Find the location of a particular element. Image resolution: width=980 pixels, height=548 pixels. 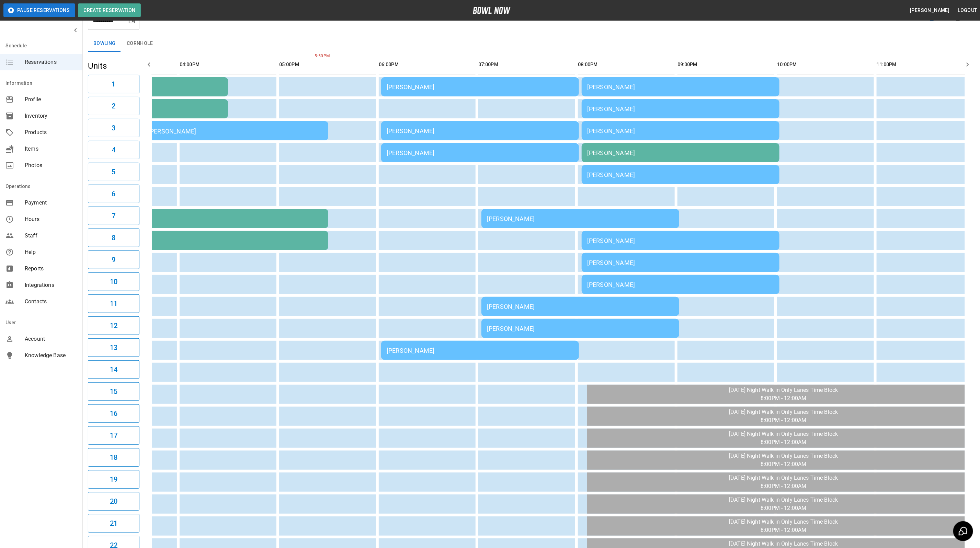

span: Profile is located at coordinates (50, 99).